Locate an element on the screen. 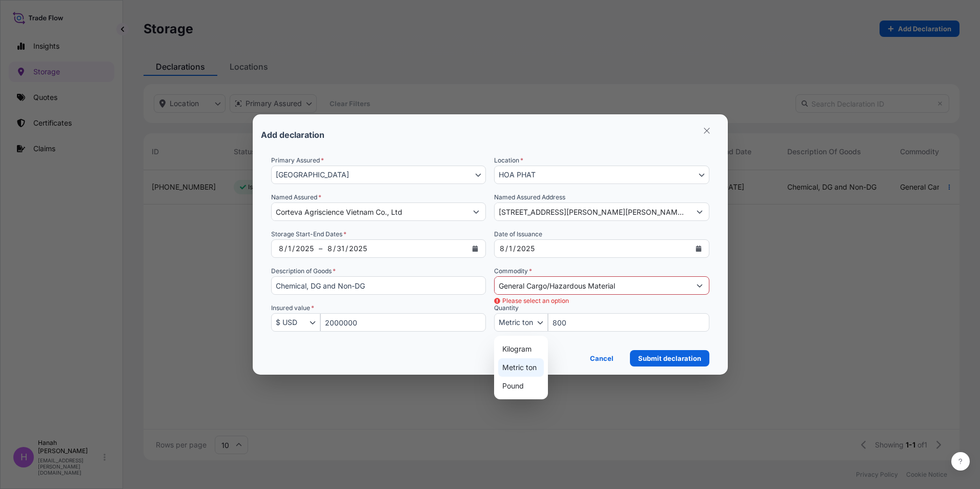 The image size is (980, 489). span: HOA PHAT is located at coordinates (517, 175).